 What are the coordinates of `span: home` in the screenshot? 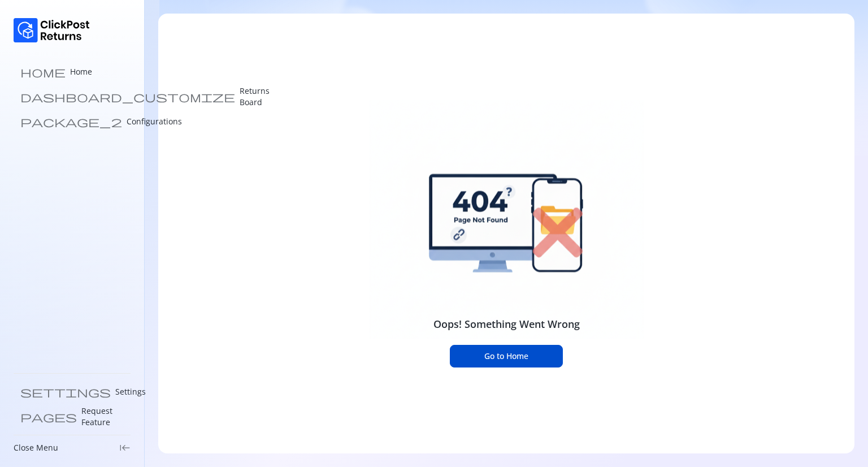 It's located at (43, 72).